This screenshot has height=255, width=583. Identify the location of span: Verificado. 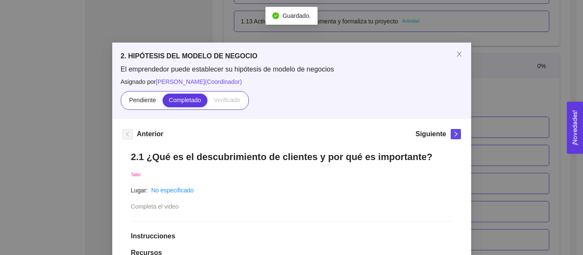
(226, 100).